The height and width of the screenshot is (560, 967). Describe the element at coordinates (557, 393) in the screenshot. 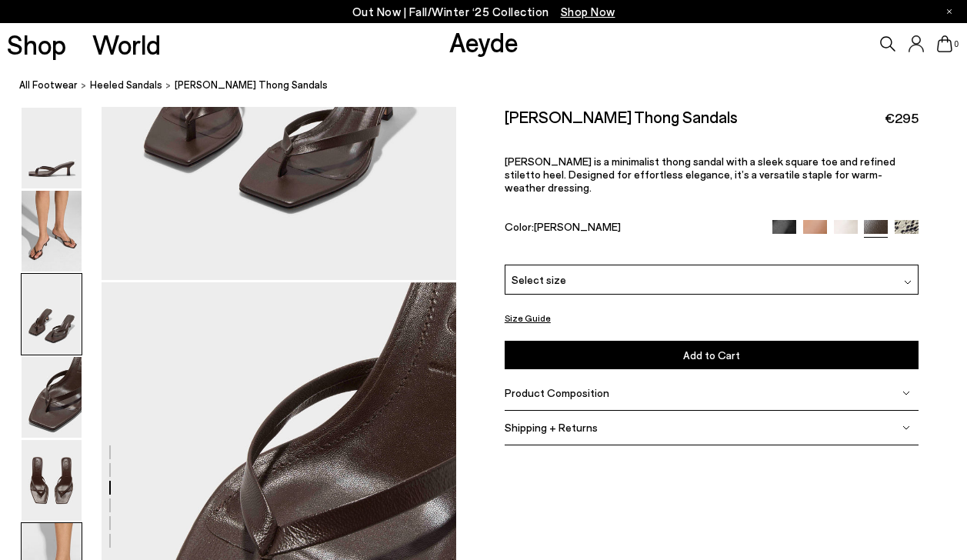

I see `span: Product Composition` at that location.